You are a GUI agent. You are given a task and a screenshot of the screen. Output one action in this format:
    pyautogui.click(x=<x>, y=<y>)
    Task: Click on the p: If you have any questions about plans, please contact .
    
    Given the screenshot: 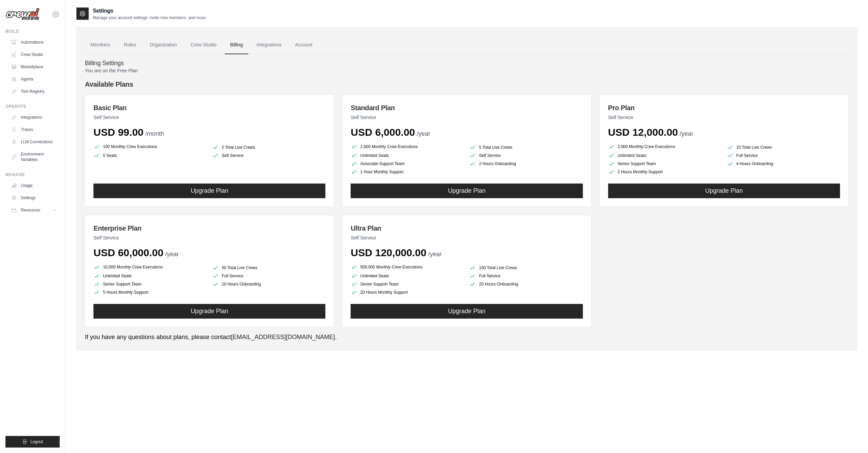 What is the action you would take?
    pyautogui.click(x=466, y=337)
    